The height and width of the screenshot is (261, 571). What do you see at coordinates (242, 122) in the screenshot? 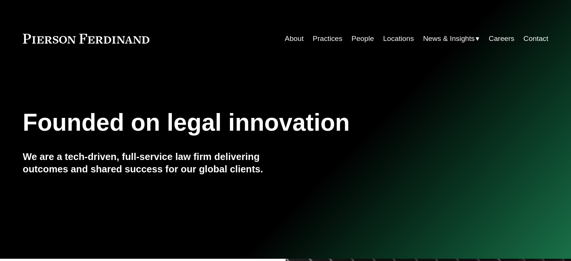
I see `h1: Founded on legal innovation` at bounding box center [242, 122].